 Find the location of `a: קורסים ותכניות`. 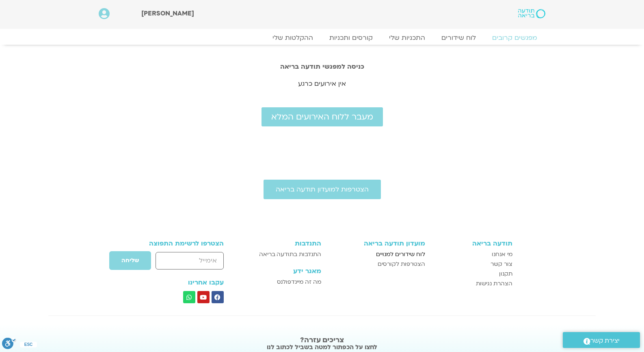

a: קורסים ותכניות is located at coordinates (351, 38).